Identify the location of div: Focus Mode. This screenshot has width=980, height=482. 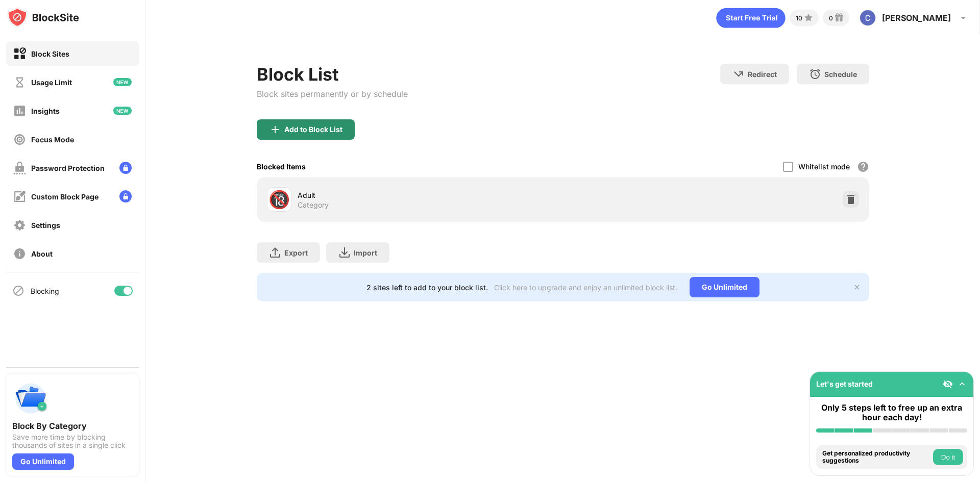
(53, 139).